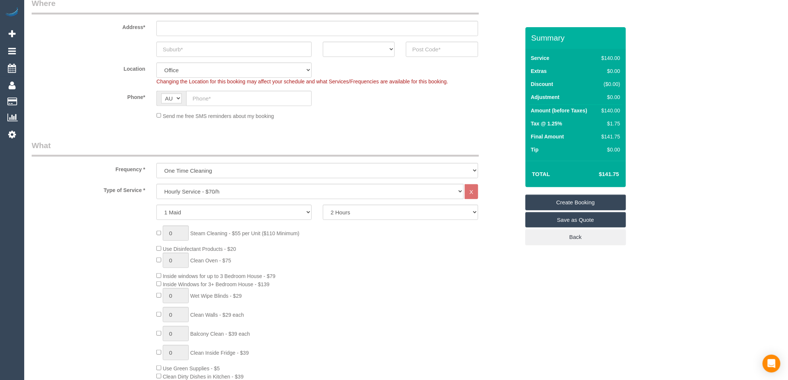 The image size is (788, 380). I want to click on h4: $141.75, so click(598, 174).